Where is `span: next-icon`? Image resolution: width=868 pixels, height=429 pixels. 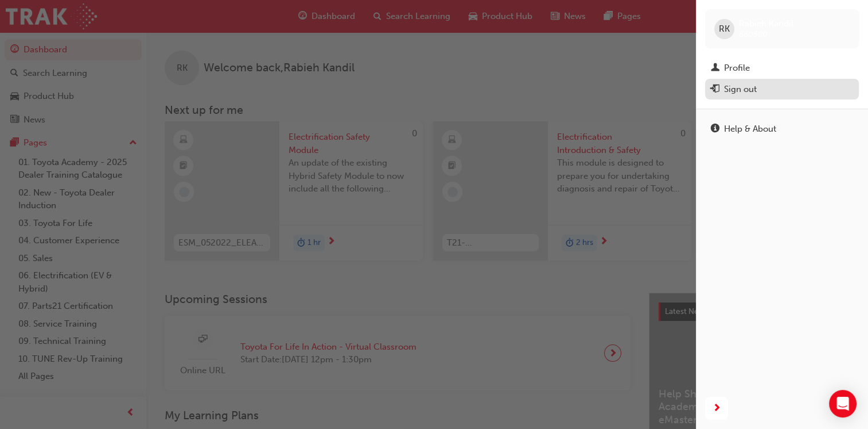 span: next-icon is located at coordinates (717, 408).